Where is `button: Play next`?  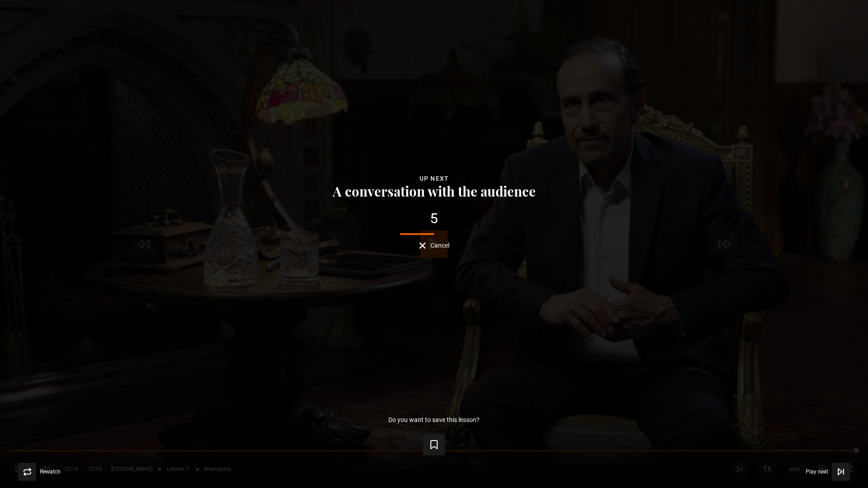 button: Play next is located at coordinates (828, 472).